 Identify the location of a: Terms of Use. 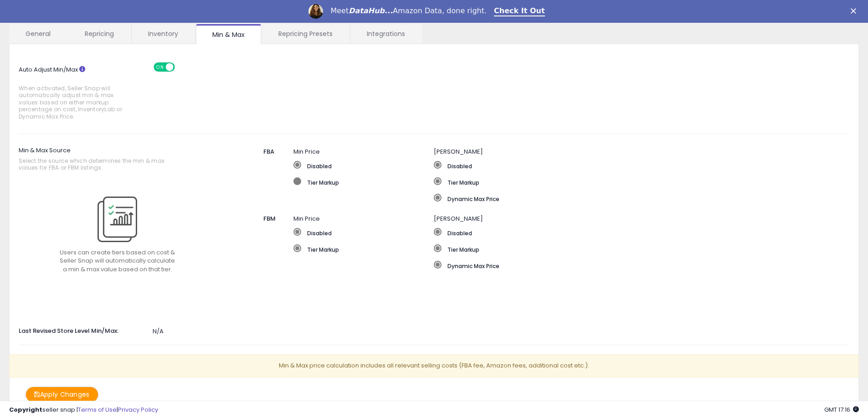
(97, 410).